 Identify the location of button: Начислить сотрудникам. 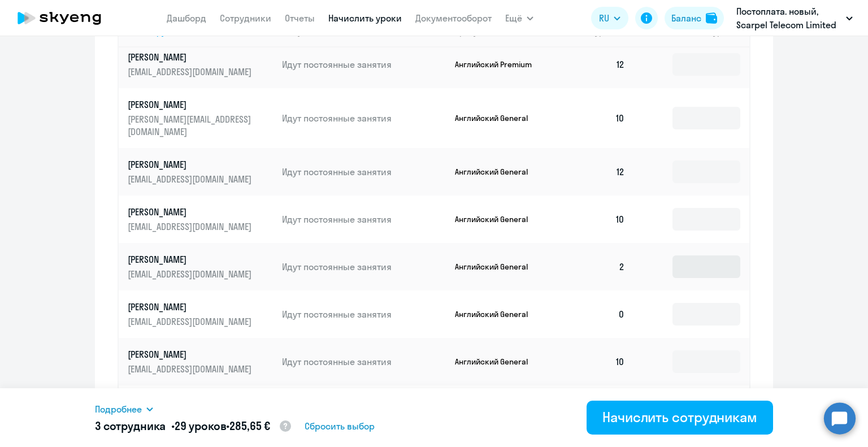
(680, 418).